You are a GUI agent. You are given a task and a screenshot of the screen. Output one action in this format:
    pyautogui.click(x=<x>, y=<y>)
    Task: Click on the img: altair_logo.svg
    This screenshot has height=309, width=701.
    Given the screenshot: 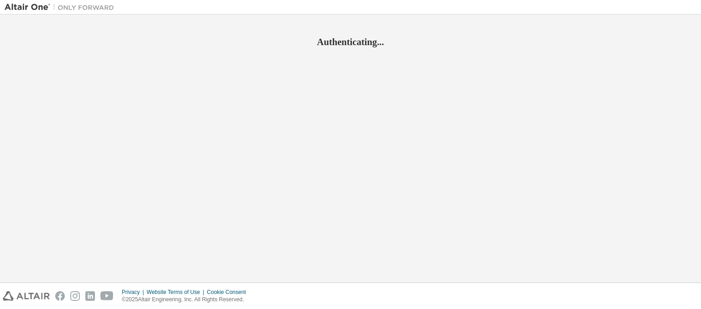 What is the action you would take?
    pyautogui.click(x=26, y=296)
    